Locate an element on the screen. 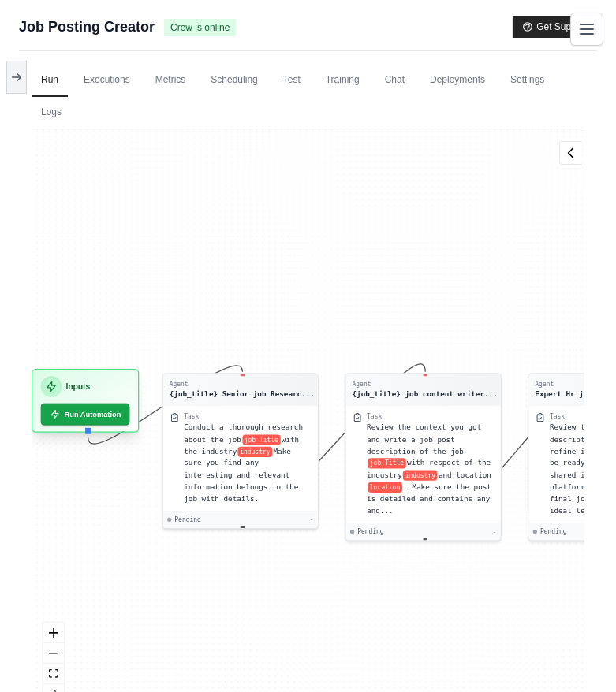 The width and height of the screenshot is (616, 692). g: Edge from 20679ba2a4c9802f4d5d0c460378eddc to 342b1124a6bdf40f4b15fb489826b40b is located at coordinates (516, 451).